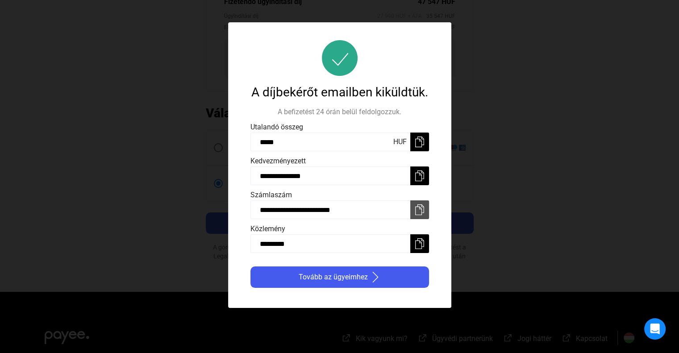  Describe the element at coordinates (333, 277) in the screenshot. I see `span: Tovább az ügyeimhez` at that location.